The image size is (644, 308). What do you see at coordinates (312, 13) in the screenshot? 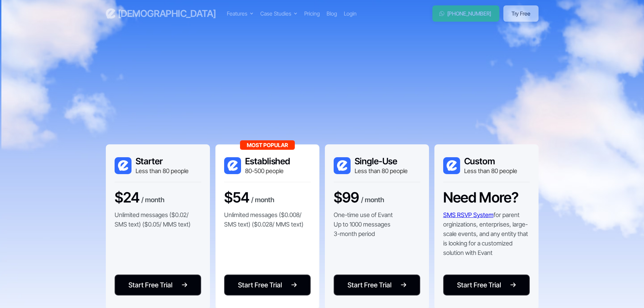
I see `div: Pricing` at bounding box center [312, 13].